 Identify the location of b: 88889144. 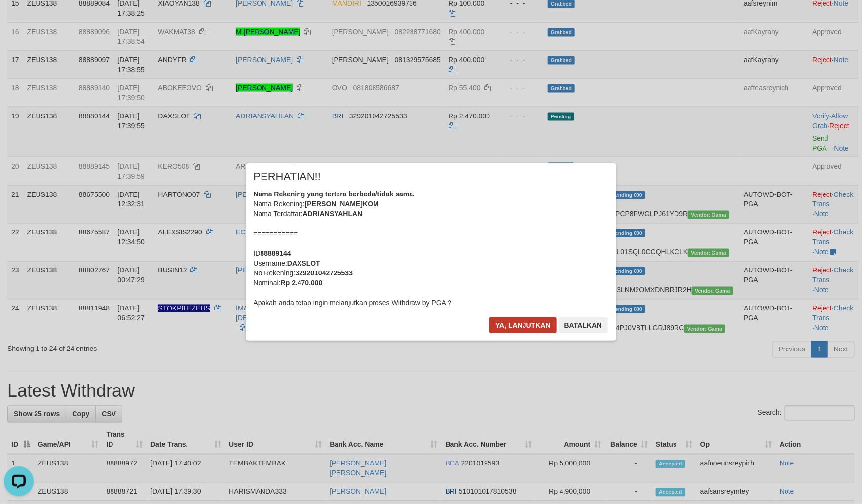
(276, 253).